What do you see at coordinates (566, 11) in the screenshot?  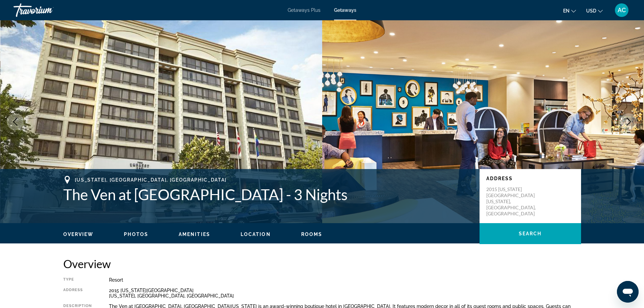 I see `span: en` at bounding box center [566, 11].